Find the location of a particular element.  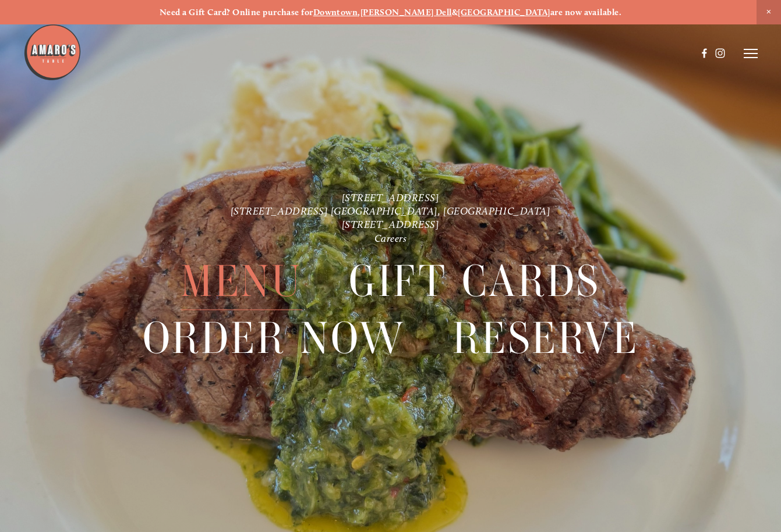

a: Order Now is located at coordinates (275, 338).